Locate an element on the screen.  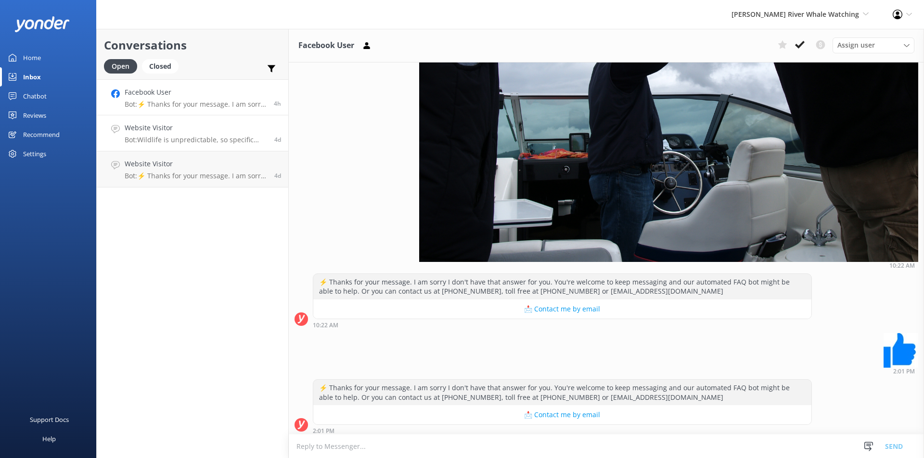
div: Recommend is located at coordinates (41, 135).